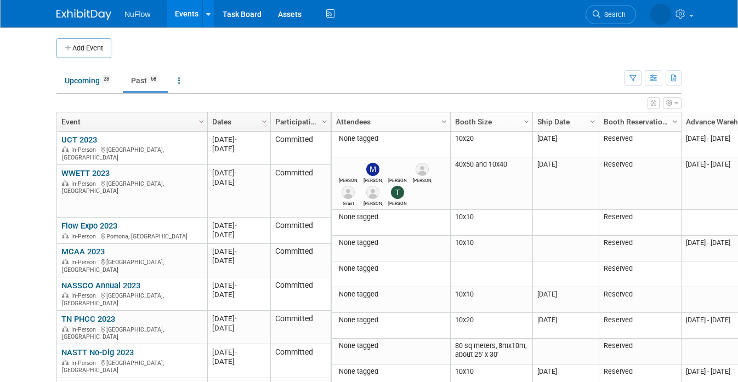 The height and width of the screenshot is (382, 738). What do you see at coordinates (79, 140) in the screenshot?
I see `a: UCT 2023` at bounding box center [79, 140].